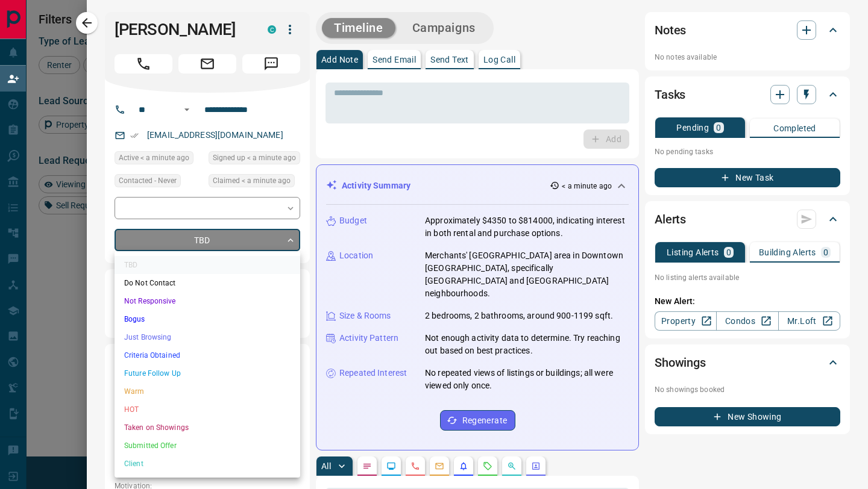 The height and width of the screenshot is (489, 868). I want to click on li: Bogus, so click(208, 320).